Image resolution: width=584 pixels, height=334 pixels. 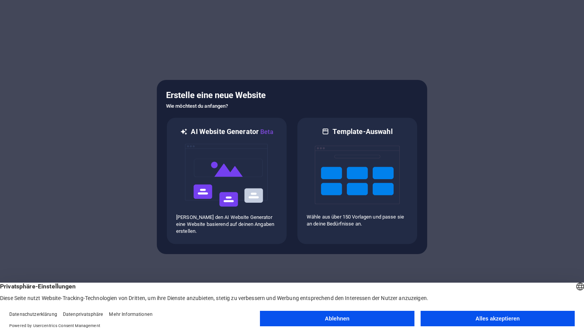 What do you see at coordinates (357, 181) in the screenshot?
I see `div: Template-AuswahlWähle aus über 150 Vorlagen und passe sie an deine Bedürfnisse an.` at bounding box center [357, 181].